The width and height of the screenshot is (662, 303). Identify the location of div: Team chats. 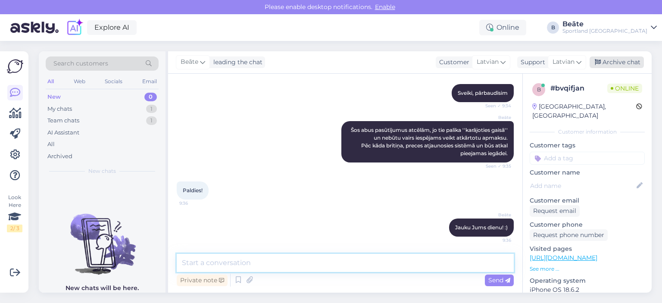
(63, 121).